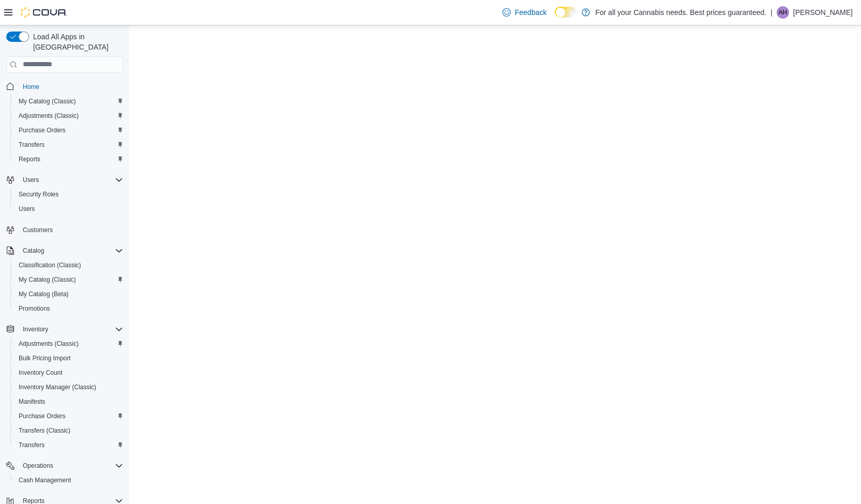 The height and width of the screenshot is (504, 861). I want to click on a: Cash Management, so click(45, 480).